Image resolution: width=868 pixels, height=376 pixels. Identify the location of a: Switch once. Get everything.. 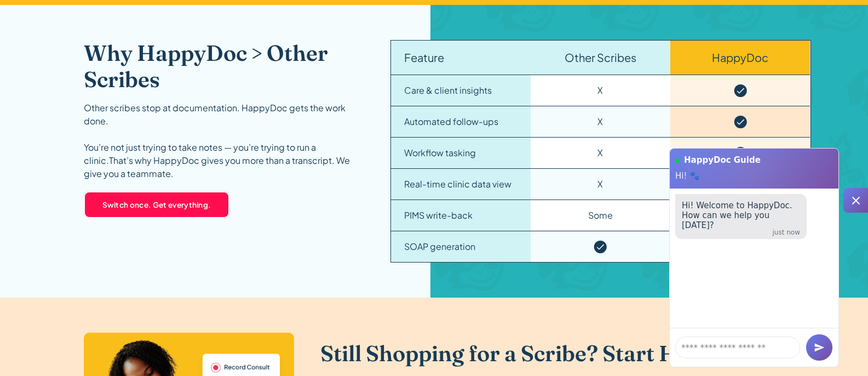
(156, 204).